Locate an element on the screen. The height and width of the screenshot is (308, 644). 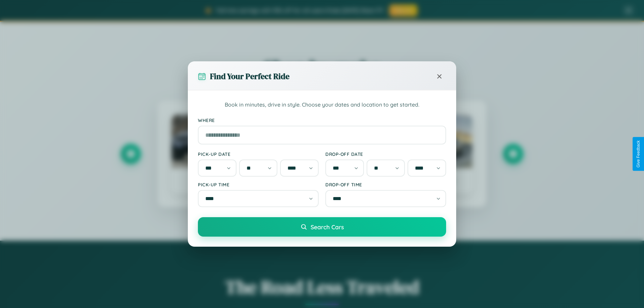
button: Search Cars is located at coordinates (322, 227).